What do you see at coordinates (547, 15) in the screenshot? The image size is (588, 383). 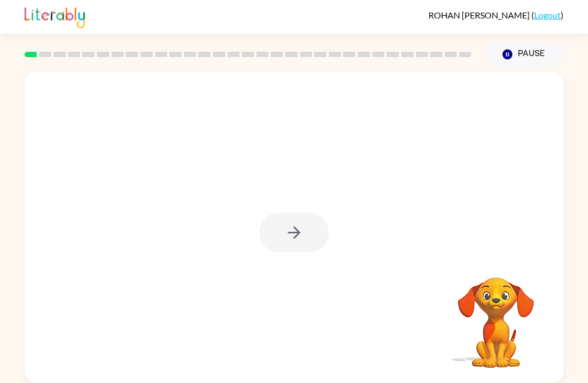 I see `a: Logout` at bounding box center [547, 15].